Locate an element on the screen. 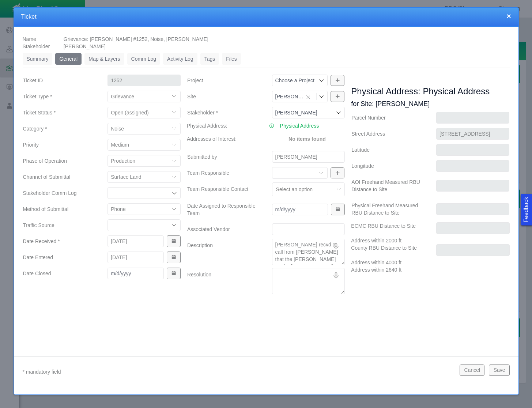 The height and width of the screenshot is (408, 532). label: Category * is located at coordinates (59, 129).